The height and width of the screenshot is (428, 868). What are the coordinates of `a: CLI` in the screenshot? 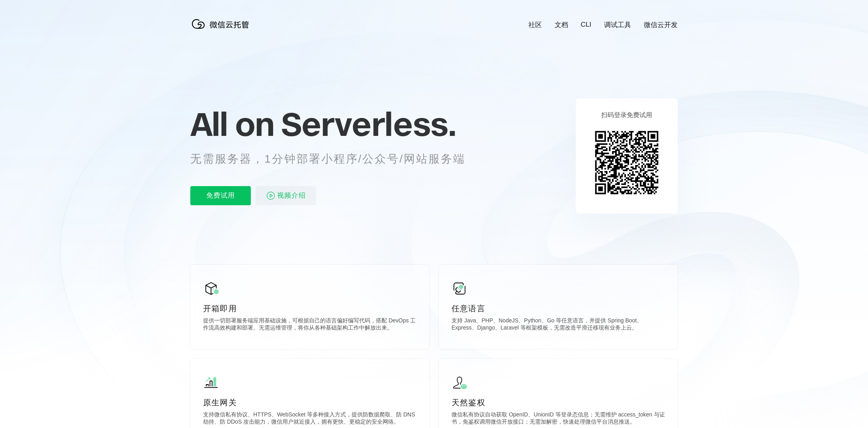 It's located at (586, 25).